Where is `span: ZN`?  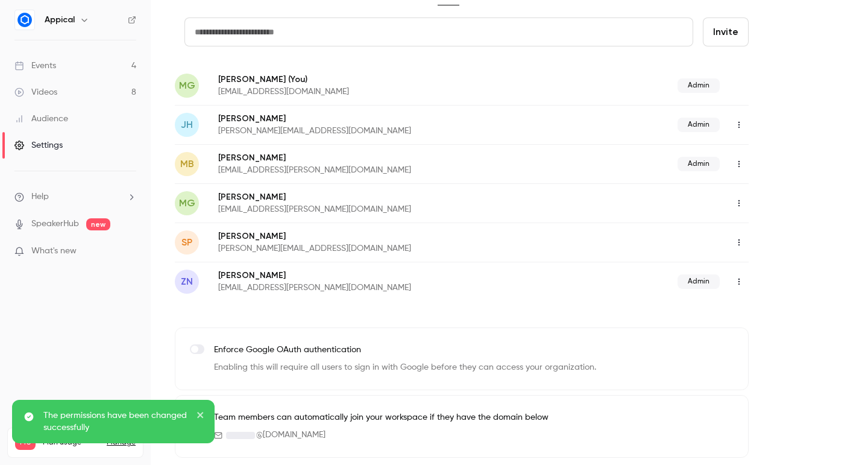
span: ZN is located at coordinates (187, 282).